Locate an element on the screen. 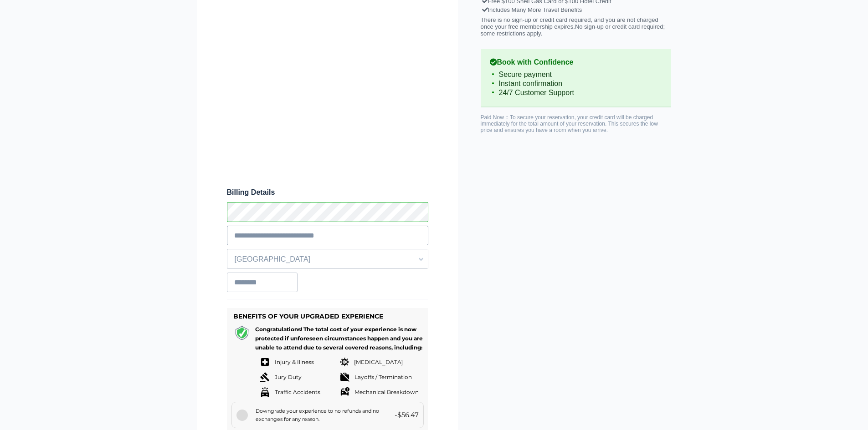  span: Paid Now :: To secure your reservation, your credit card will be charged immediately for the tota... is located at coordinates (569, 124).